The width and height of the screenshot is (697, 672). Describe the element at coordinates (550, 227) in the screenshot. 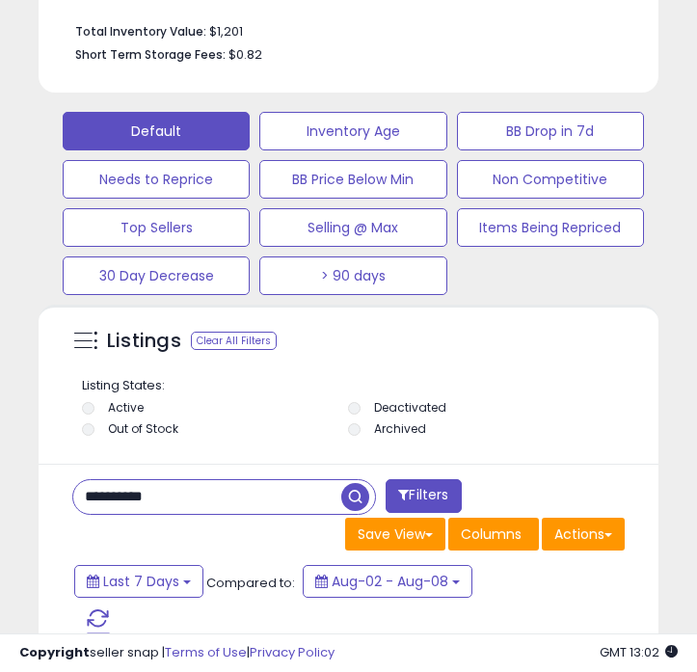

I see `button: Items Being Repriced` at that location.